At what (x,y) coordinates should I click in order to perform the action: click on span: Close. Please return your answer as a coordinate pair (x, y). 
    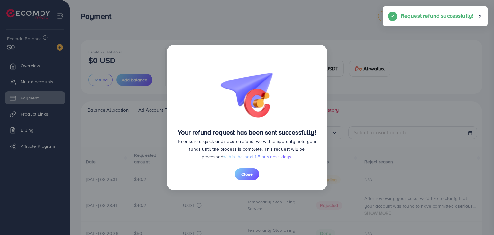
    Looking at the image, I should click on (247, 174).